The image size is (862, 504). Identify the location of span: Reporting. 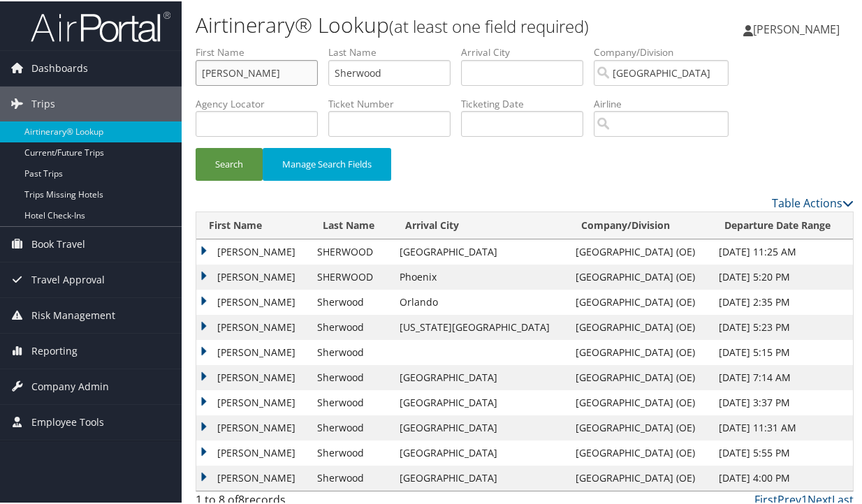
(54, 350).